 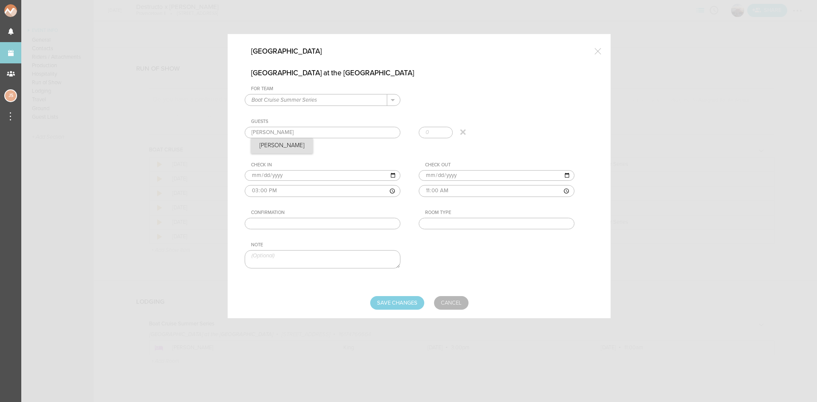 What do you see at coordinates (325, 165) in the screenshot?
I see `div: Check In` at bounding box center [325, 165].